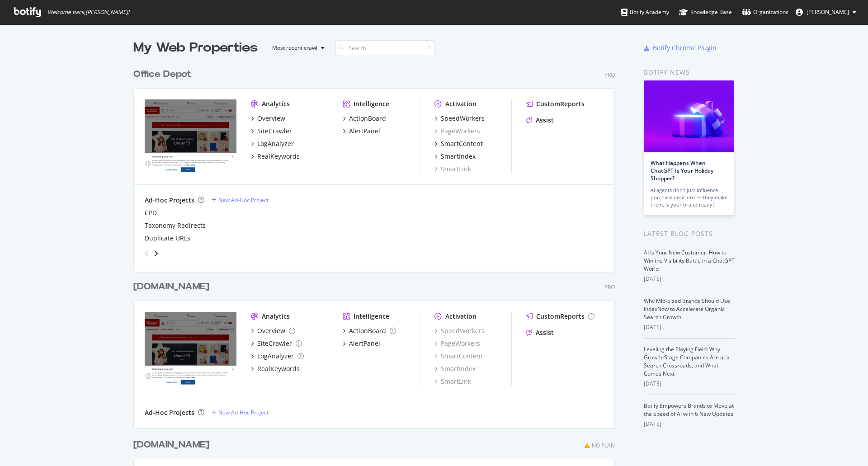 The width and height of the screenshot is (868, 466). I want to click on span: Nick Ford, so click(828, 11).